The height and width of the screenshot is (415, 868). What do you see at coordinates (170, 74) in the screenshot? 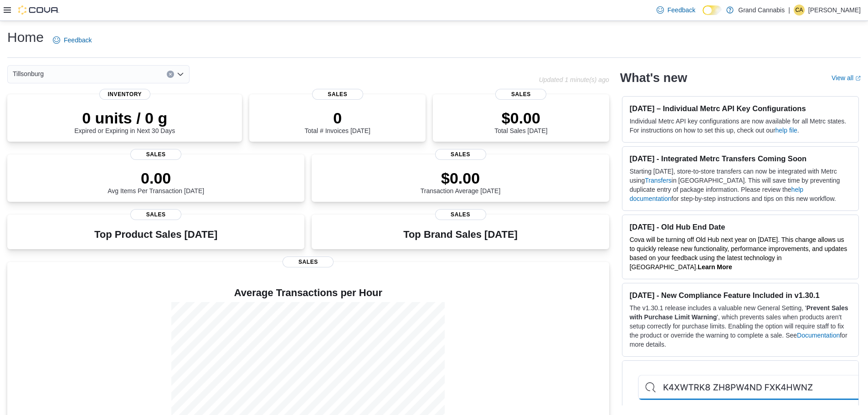
I see `button: Clear input` at bounding box center [170, 74].